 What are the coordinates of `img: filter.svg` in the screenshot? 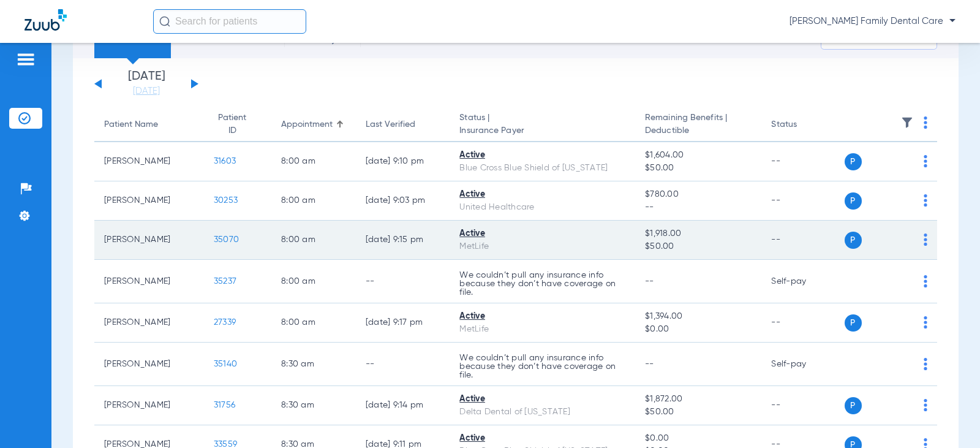 It's located at (907, 123).